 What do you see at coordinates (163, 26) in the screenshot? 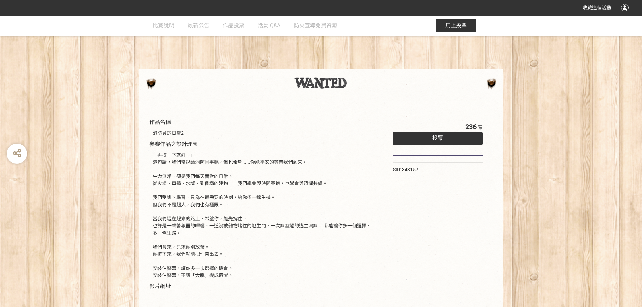
I see `a: 比賽說明` at bounding box center [163, 26].